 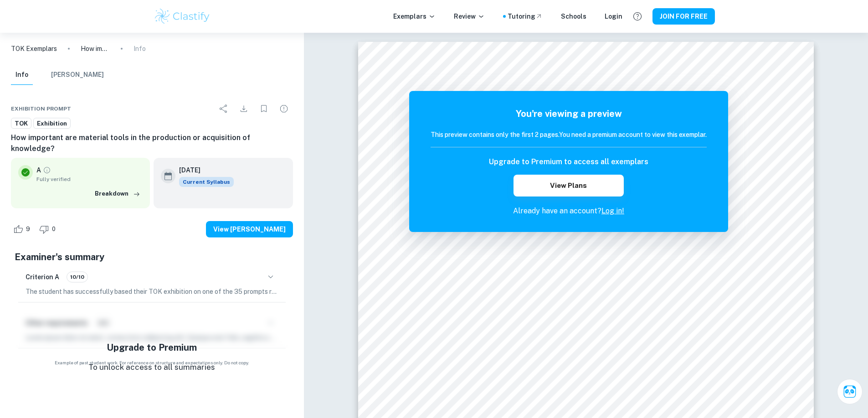 What do you see at coordinates (637, 17) in the screenshot?
I see `button: Help and Feedback` at bounding box center [637, 17].